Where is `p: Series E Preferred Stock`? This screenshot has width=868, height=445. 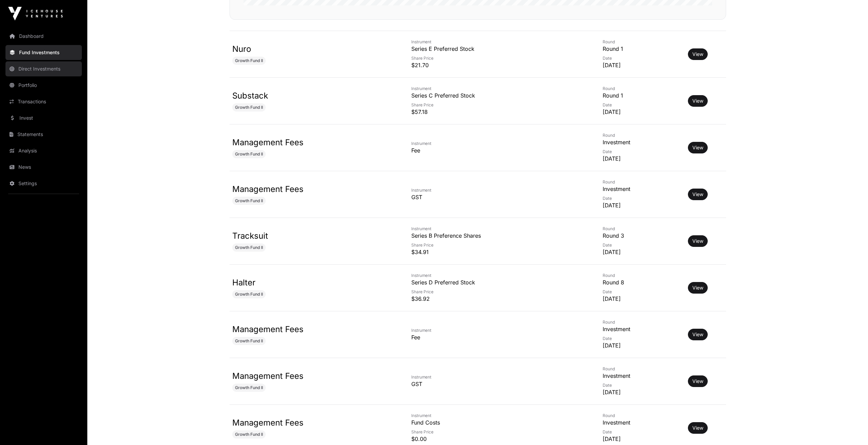
p: Series E Preferred Stock is located at coordinates (500, 49).